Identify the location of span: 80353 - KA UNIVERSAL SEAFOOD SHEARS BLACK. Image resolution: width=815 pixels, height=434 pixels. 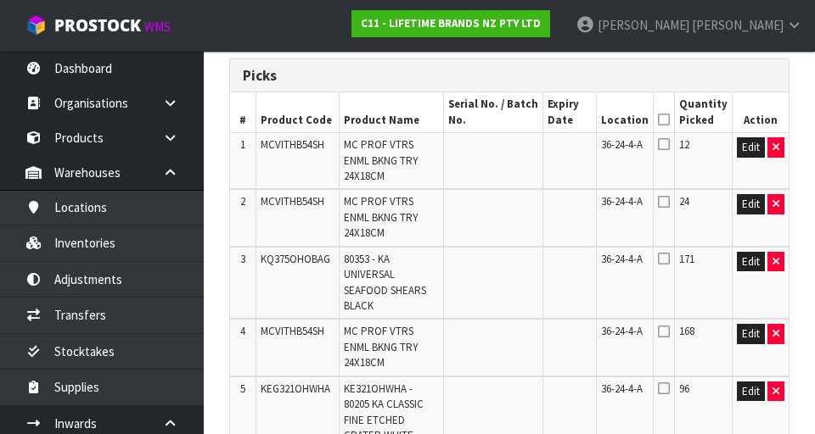
(384, 283).